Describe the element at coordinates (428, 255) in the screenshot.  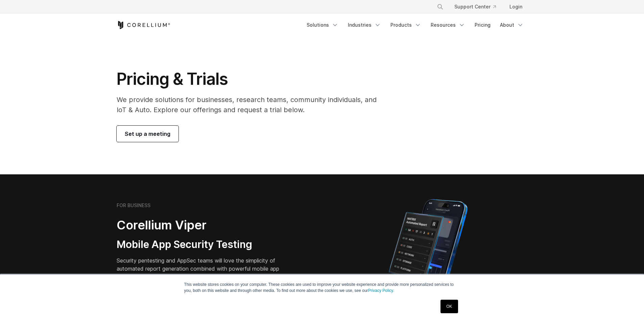
I see `img: Corellium MATRIX automated report on iPhone showing app vulnerability test results across securit...` at that location.